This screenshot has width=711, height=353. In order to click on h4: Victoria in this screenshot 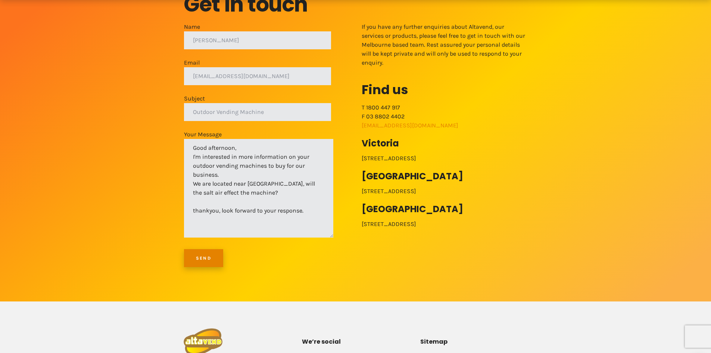, I will do `click(445, 143)`.